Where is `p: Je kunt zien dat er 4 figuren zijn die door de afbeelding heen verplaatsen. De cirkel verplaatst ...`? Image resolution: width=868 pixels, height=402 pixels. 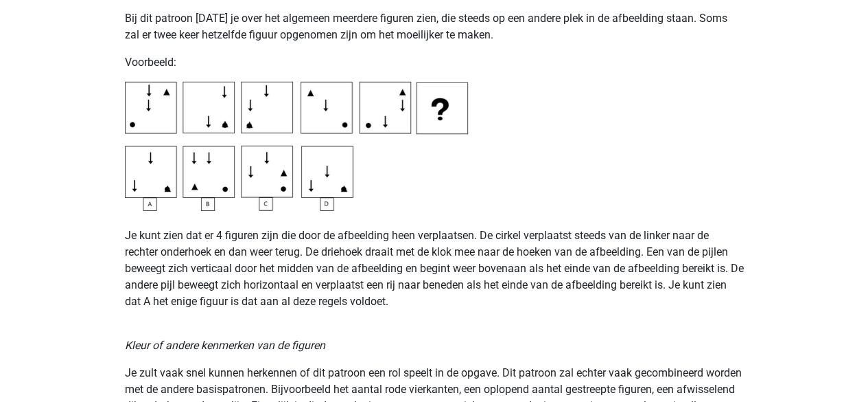
p: Je kunt zien dat er 4 figuren zijn die door de afbeelding heen verplaatsen. De cirkel verplaatst ... is located at coordinates (434, 261).